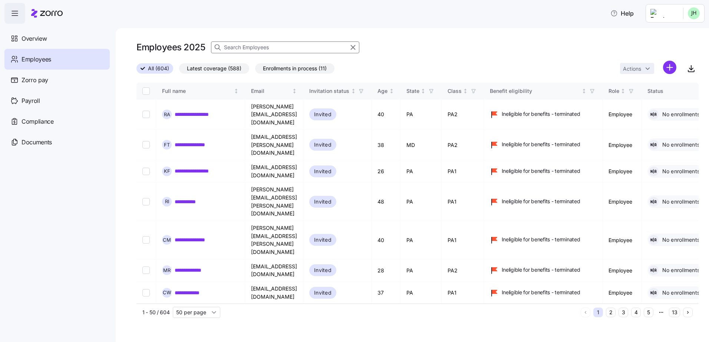 The width and height of the screenshot is (709, 342). What do you see at coordinates (598, 313) in the screenshot?
I see `button: 1` at bounding box center [598, 313].